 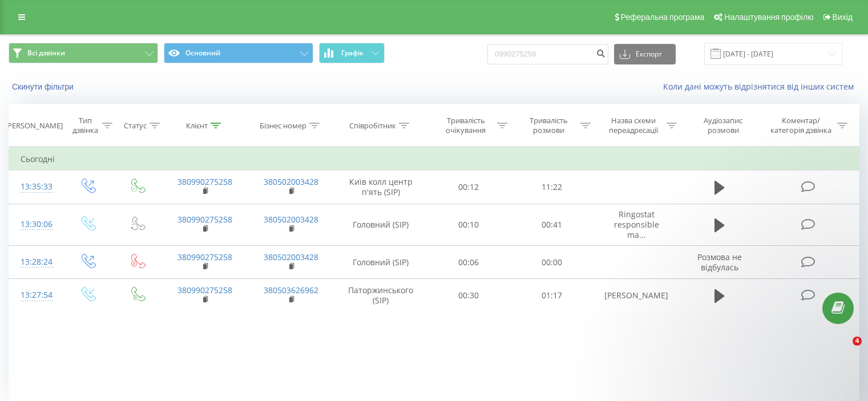 What do you see at coordinates (373, 126) in the screenshot?
I see `div: Співробітник` at bounding box center [373, 126].